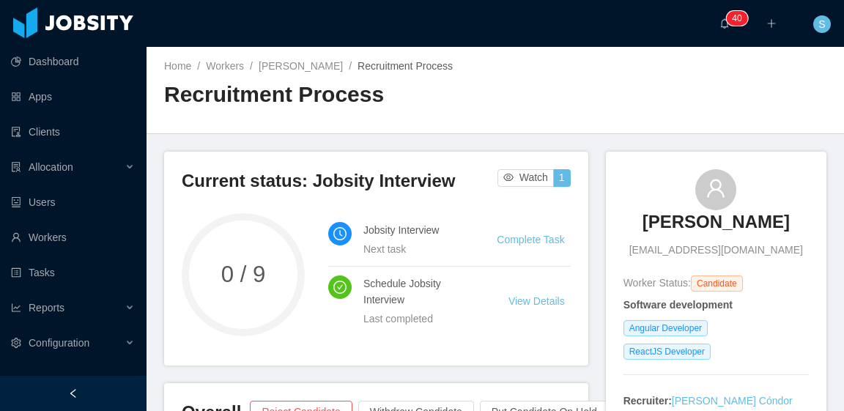 The image size is (844, 411). What do you see at coordinates (16, 167) in the screenshot?
I see `i: icon: solution` at bounding box center [16, 167].